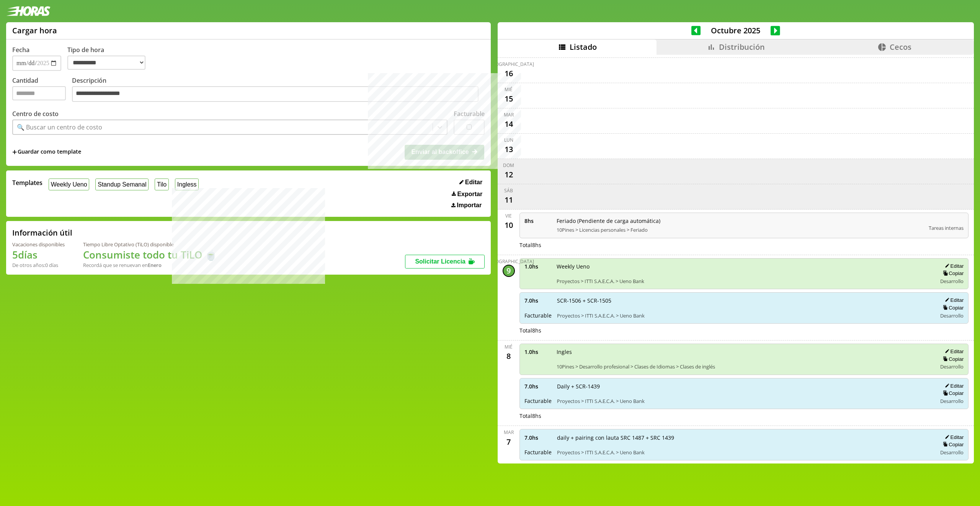 The width and height of the screenshot is (980, 506). What do you see at coordinates (469, 114) in the screenshot?
I see `label: Facturable` at bounding box center [469, 114].